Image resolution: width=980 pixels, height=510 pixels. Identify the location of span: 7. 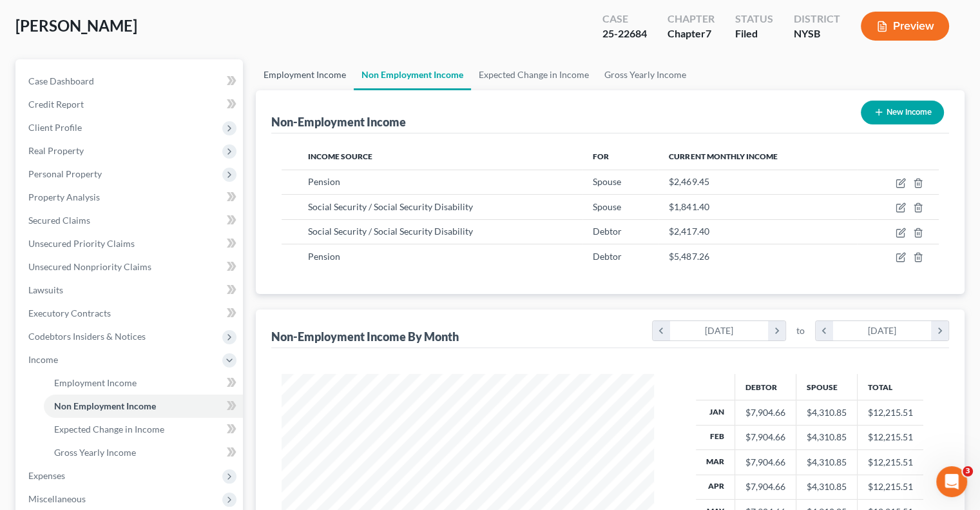
(708, 33).